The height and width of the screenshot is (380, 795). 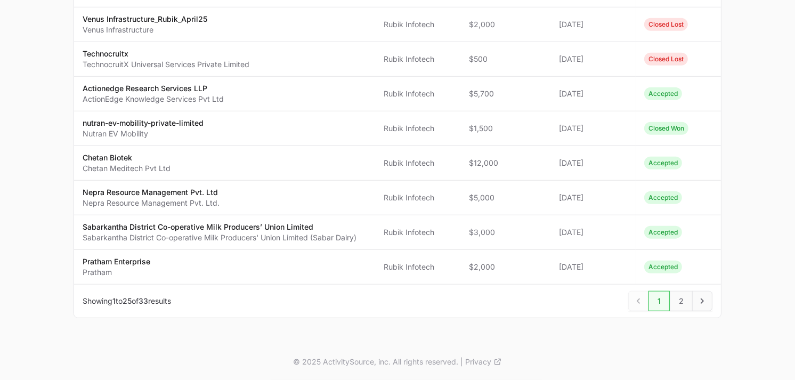 What do you see at coordinates (375, 362) in the screenshot?
I see `p: © 2025 ActivitySource, inc. All rights reserved.` at bounding box center [375, 362].